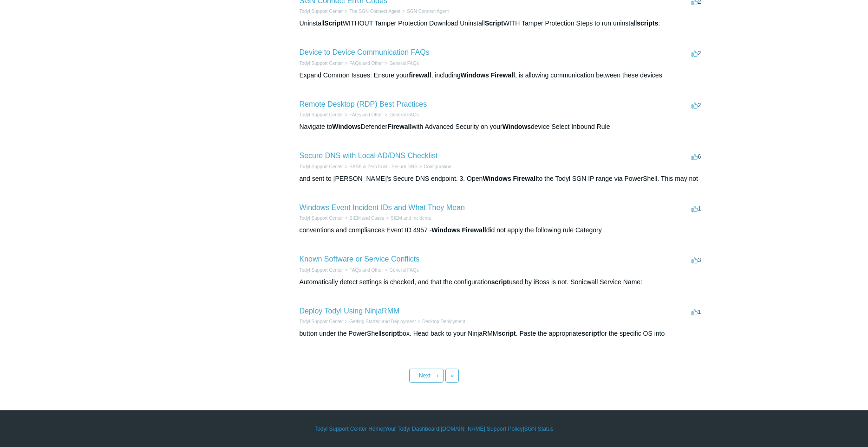 This screenshot has height=447, width=868. What do you see at coordinates (380, 166) in the screenshot?
I see `li: SASE & ZeroTrust - Secure DNS` at bounding box center [380, 166].